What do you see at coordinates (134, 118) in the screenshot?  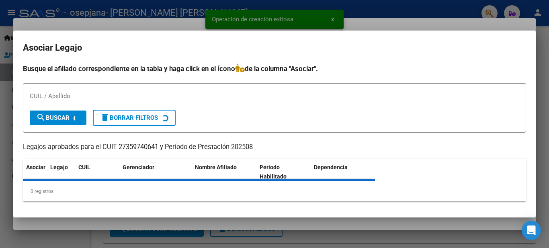 I see `button: Borrar Filtros` at bounding box center [134, 118].